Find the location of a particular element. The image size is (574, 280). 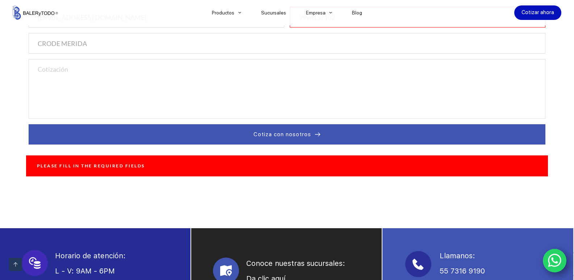

button: Cotiza con nosotros is located at coordinates (287, 134).